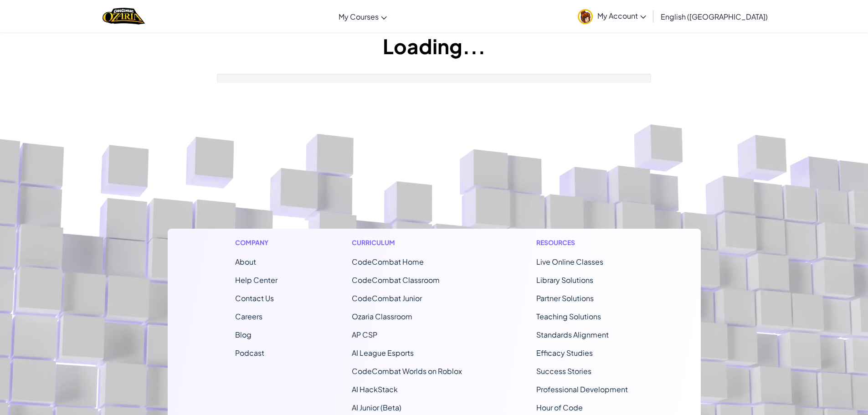 This screenshot has height=415, width=868. I want to click on a: Library Solutions, so click(564, 280).